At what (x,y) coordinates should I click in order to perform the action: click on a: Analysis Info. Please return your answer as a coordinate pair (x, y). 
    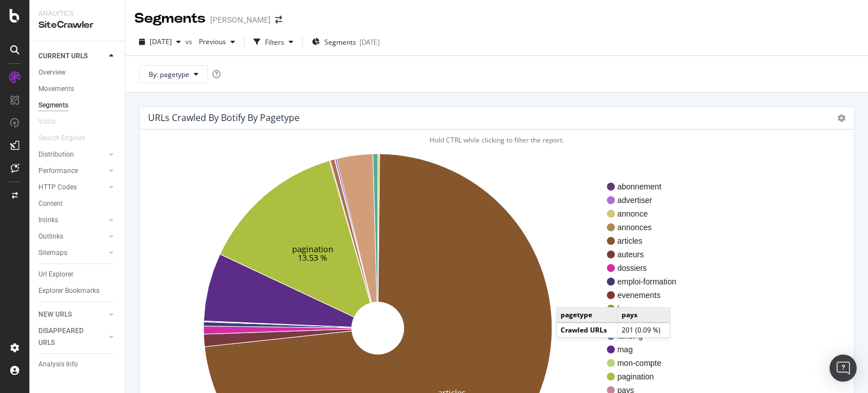
    Looking at the image, I should click on (77, 364).